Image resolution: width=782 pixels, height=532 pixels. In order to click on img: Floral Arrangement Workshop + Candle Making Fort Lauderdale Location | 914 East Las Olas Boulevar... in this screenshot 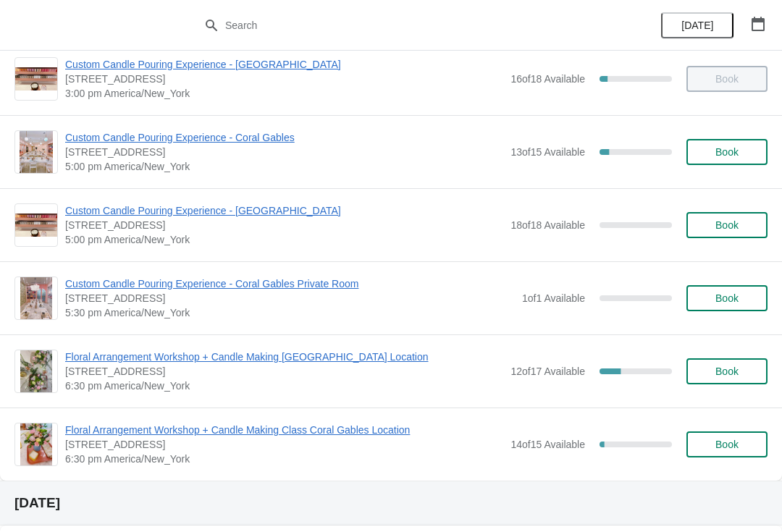, I will do `click(36, 371)`.